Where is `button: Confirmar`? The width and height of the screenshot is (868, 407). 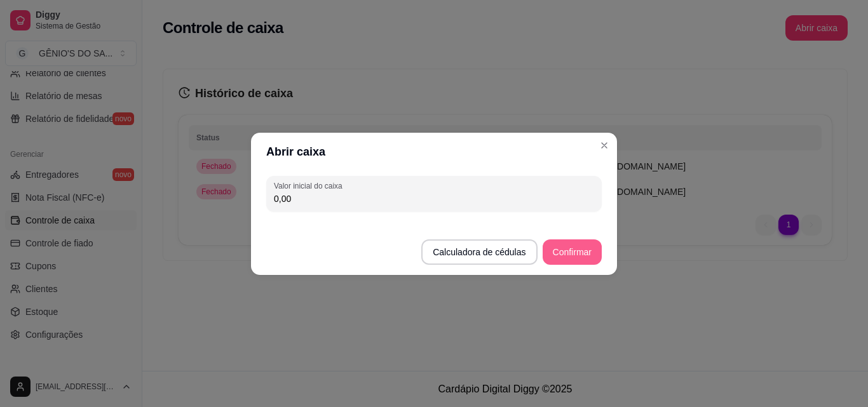
button: Confirmar is located at coordinates (572, 252).